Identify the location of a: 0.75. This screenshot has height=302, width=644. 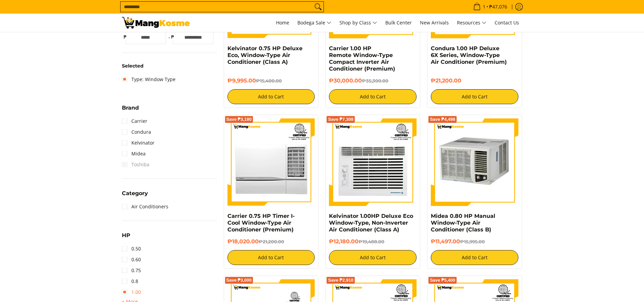
(131, 270).